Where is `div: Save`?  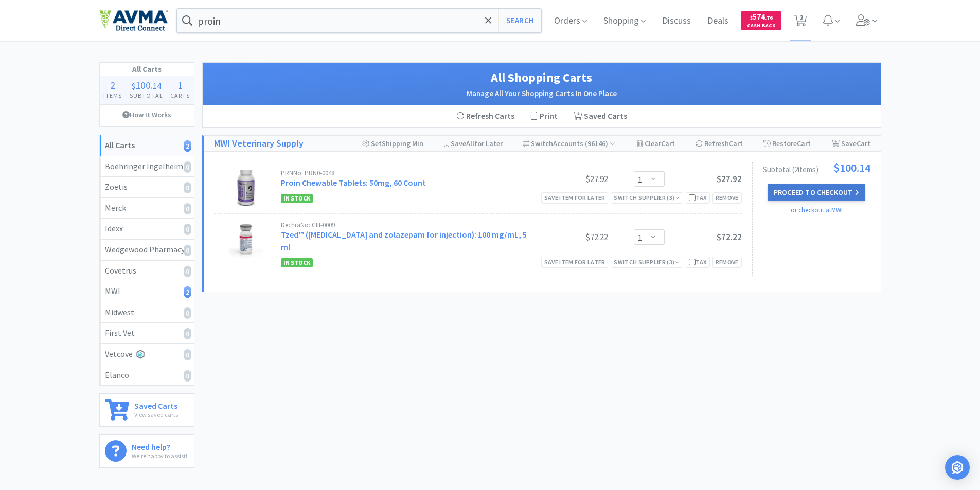 div: Save is located at coordinates (851, 143).